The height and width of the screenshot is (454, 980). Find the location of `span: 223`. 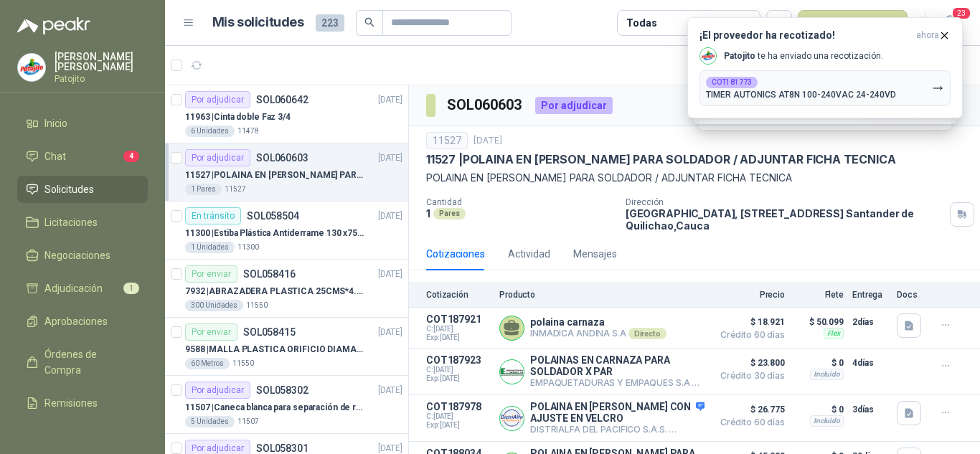

span: 223 is located at coordinates (330, 23).